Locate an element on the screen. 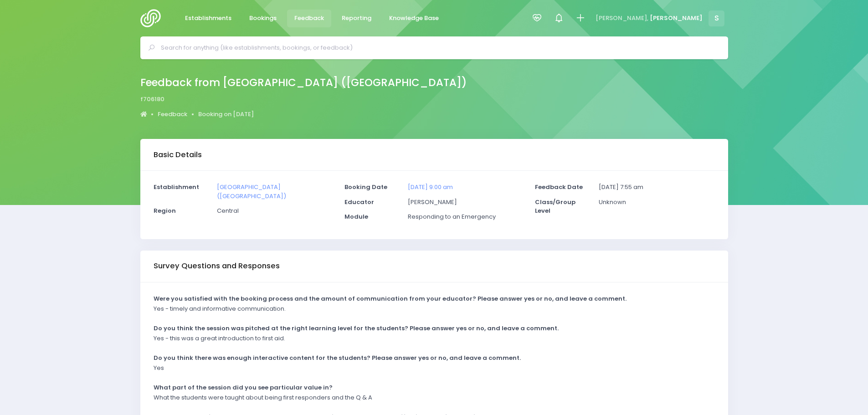 The height and width of the screenshot is (415, 868). a: Bookings is located at coordinates (263, 18).